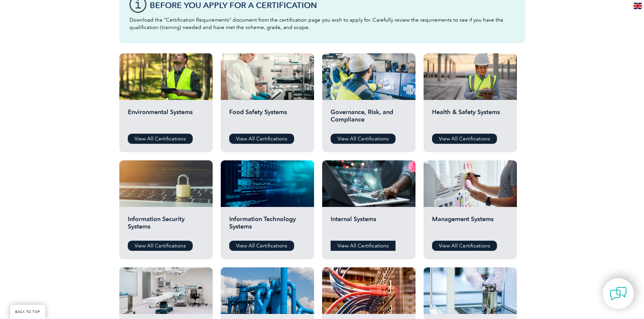  What do you see at coordinates (28, 312) in the screenshot?
I see `a: BACK TO TOP` at bounding box center [28, 312].